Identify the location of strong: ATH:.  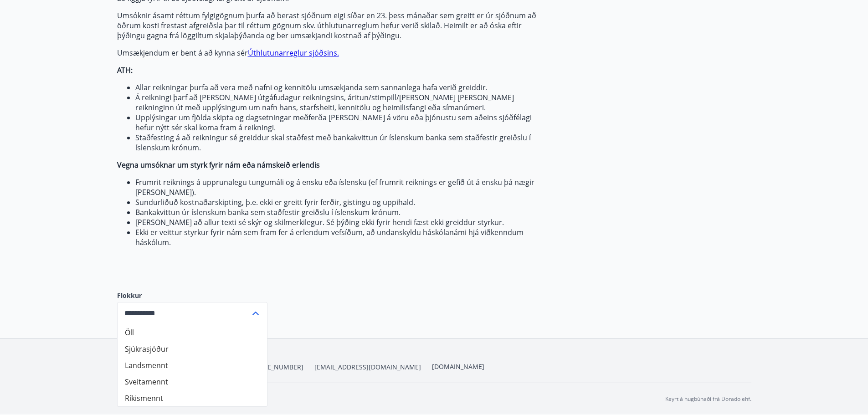
(125, 70).